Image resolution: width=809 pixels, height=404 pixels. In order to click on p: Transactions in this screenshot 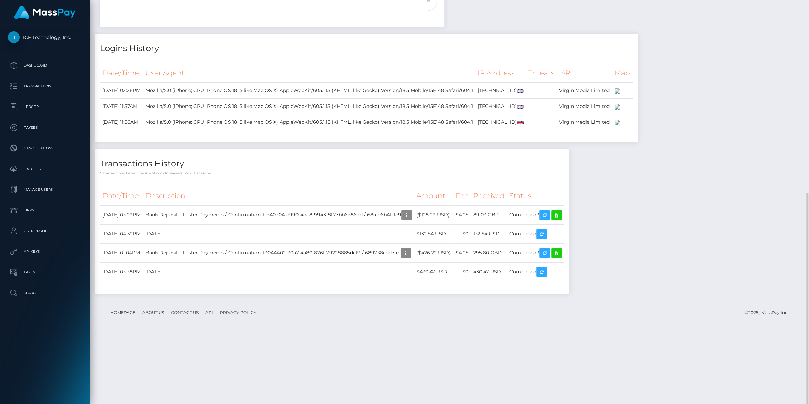, I will do `click(45, 86)`.